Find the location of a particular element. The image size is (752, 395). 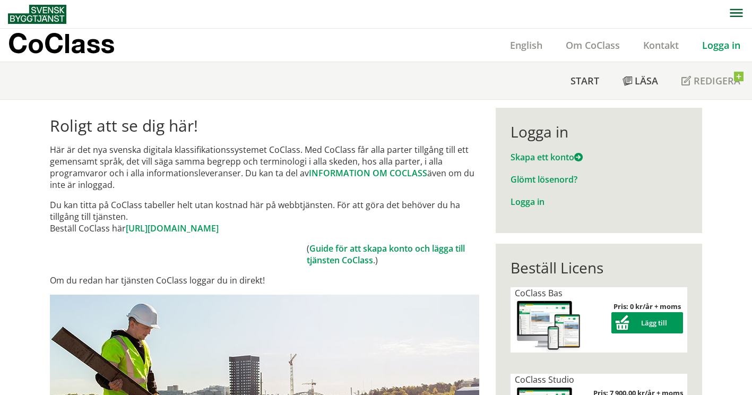

a: Om CoClass is located at coordinates (593, 45).